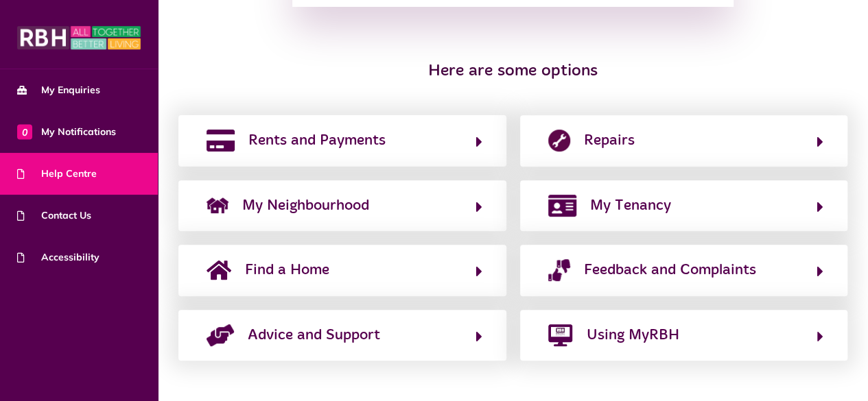 This screenshot has width=868, height=401. What do you see at coordinates (561, 335) in the screenshot?
I see `img: desktop-solid.png` at bounding box center [561, 335].